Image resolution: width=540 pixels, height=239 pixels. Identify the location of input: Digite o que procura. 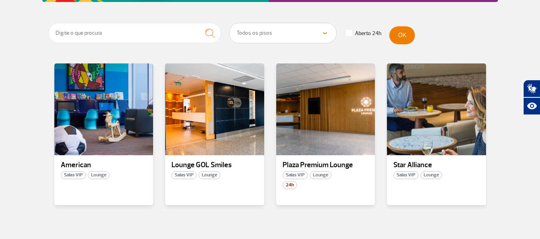
(135, 33).